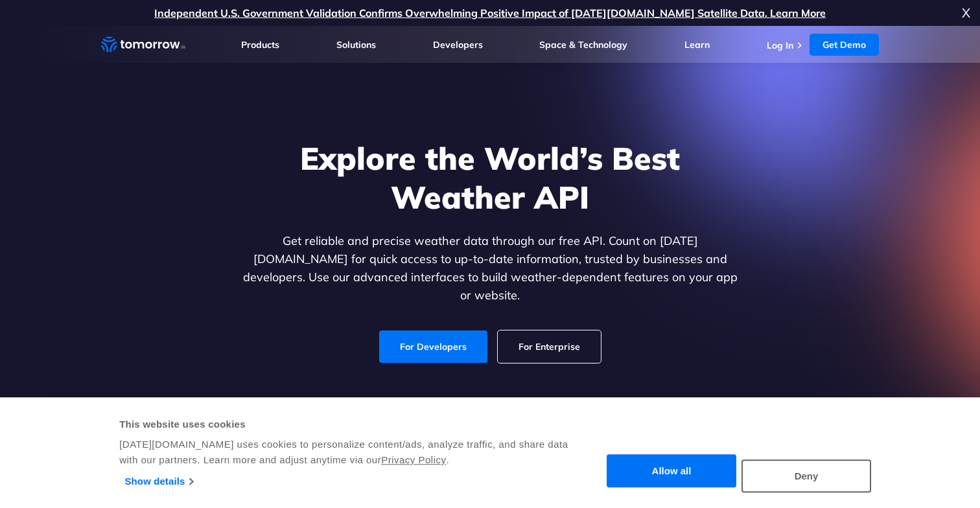  I want to click on a: Space & Technology, so click(584, 44).